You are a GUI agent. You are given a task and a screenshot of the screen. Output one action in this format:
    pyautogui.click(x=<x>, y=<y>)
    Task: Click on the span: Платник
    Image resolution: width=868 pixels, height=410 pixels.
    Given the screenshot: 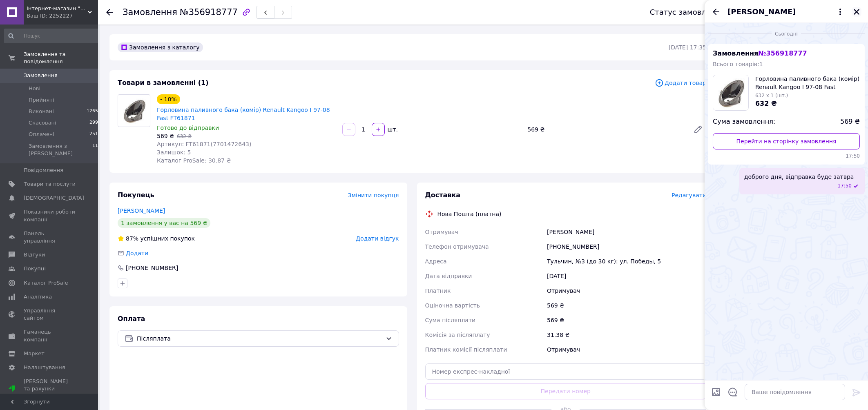 What is the action you would take?
    pyautogui.click(x=438, y=291)
    